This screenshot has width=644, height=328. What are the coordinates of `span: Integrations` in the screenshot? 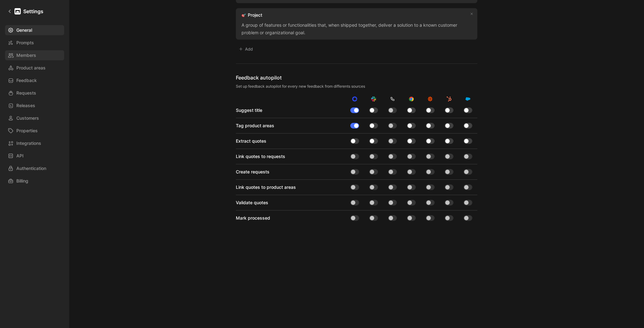 It's located at (28, 143).